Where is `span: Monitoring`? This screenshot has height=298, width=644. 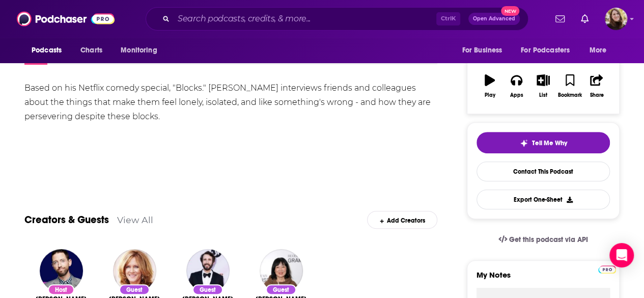 span: Monitoring is located at coordinates (138, 51).